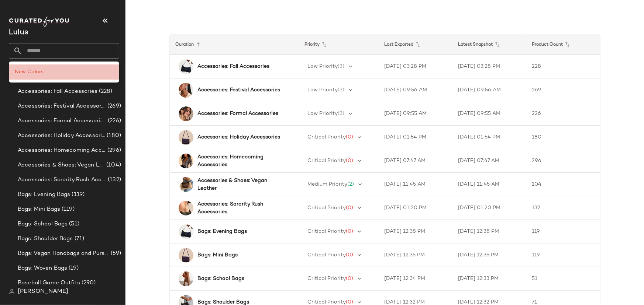 This screenshot has width=644, height=305. What do you see at coordinates (38, 77) in the screenshot?
I see `span: Curations` at bounding box center [38, 77].